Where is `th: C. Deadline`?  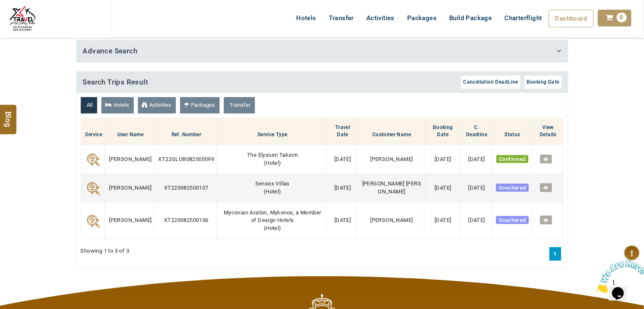
th: C. Deadline is located at coordinates (476, 131).